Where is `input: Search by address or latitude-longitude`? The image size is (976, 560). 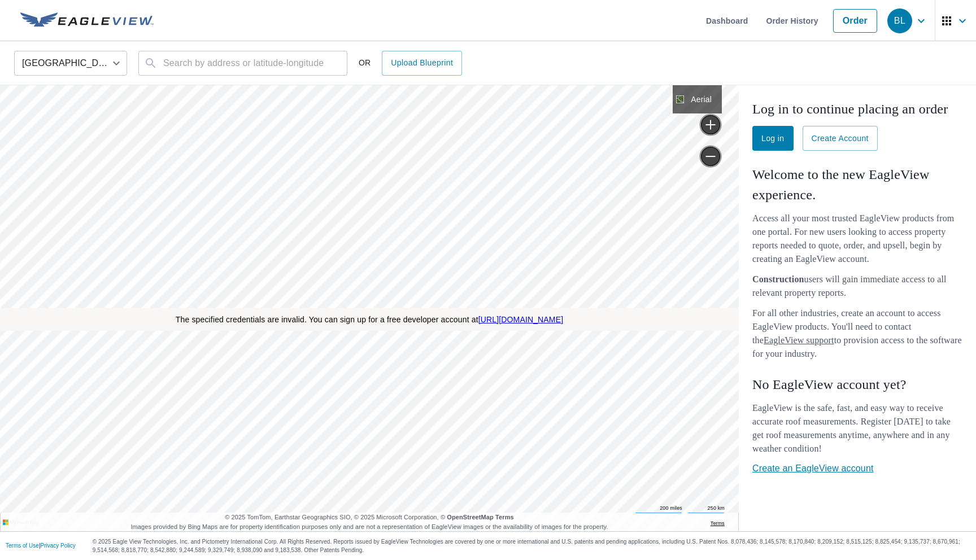
input: Search by address or latitude-longitude is located at coordinates (243, 63).